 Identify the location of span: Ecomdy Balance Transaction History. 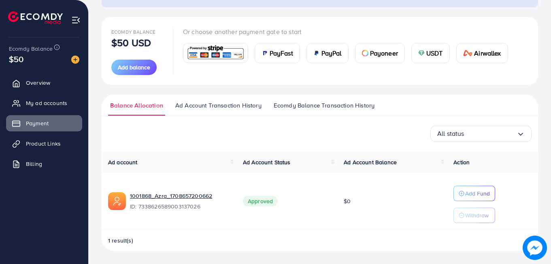
(324, 105).